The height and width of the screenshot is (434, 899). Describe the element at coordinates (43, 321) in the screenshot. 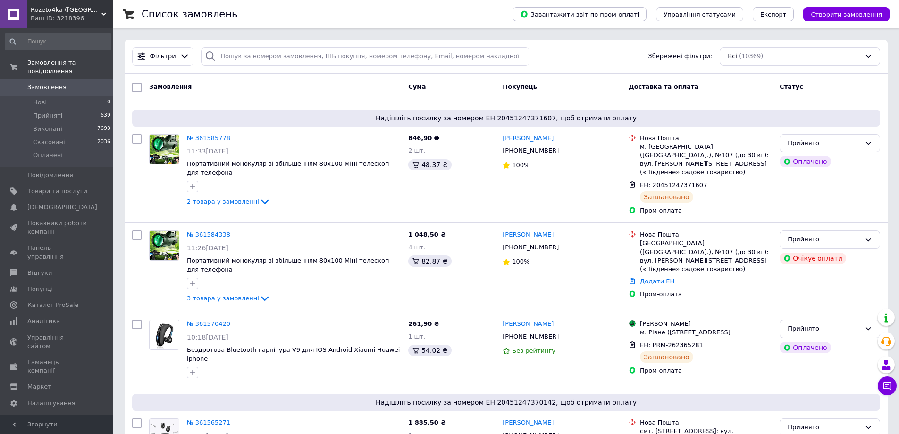

I see `span: Аналітика` at that location.